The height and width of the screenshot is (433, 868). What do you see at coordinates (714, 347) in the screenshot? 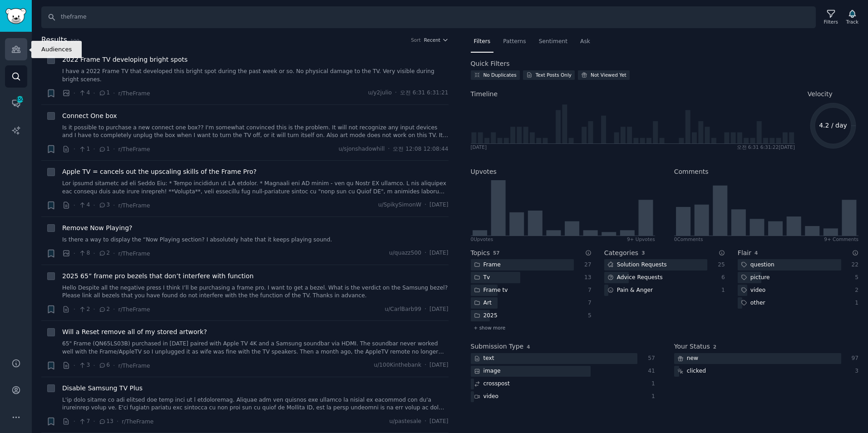
I see `span: 2` at bounding box center [714, 347].